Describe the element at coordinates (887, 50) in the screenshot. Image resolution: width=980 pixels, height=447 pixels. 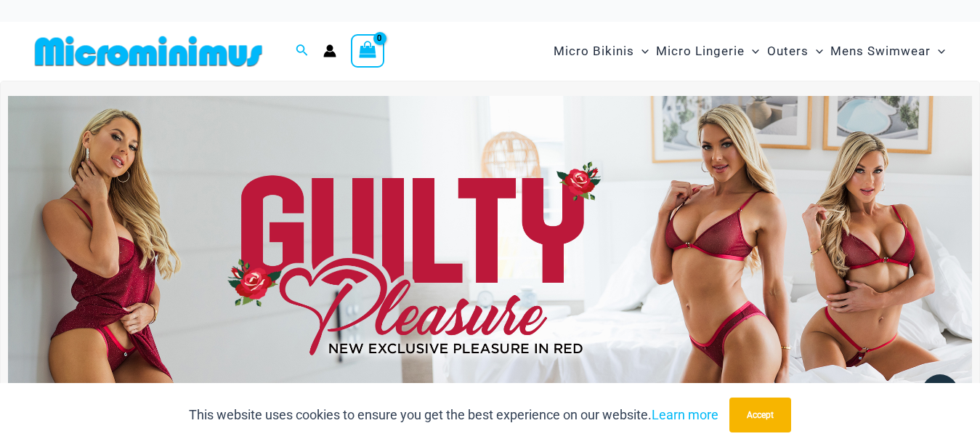
I see `a: Mens SwimwearMenu ToggleMenu Toggle` at that location.